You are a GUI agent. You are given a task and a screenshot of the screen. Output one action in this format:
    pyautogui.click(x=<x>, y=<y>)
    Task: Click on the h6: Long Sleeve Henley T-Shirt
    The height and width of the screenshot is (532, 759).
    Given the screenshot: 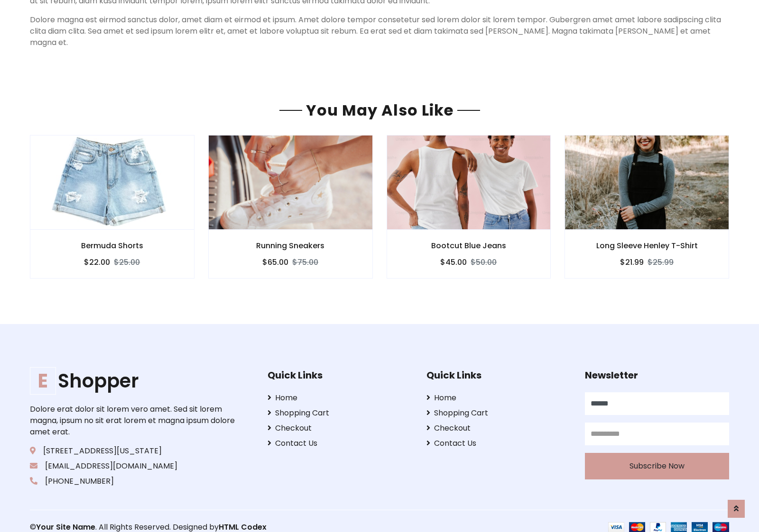 What is the action you would take?
    pyautogui.click(x=646, y=245)
    